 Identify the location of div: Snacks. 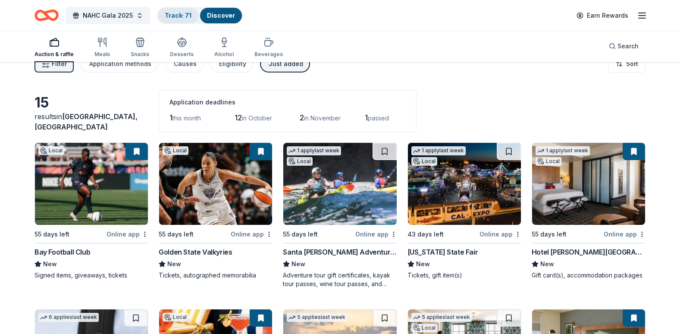
(140, 54).